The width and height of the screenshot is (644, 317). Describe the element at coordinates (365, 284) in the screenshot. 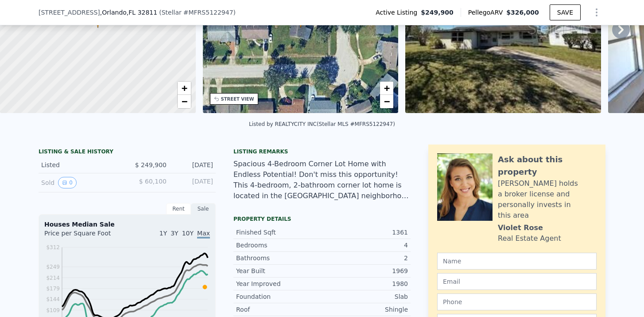

I see `div: 1980` at that location.